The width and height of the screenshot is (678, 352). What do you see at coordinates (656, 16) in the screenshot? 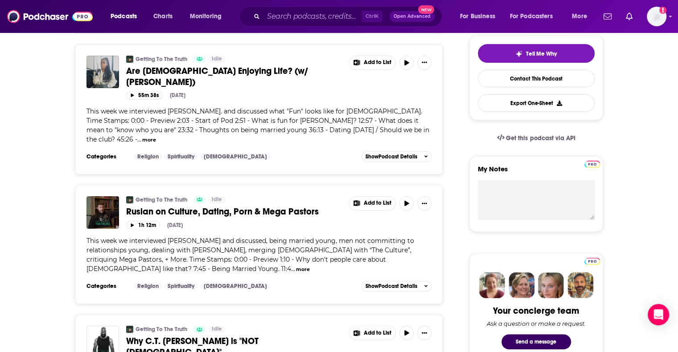
I see `img: User Profile` at bounding box center [656, 16].